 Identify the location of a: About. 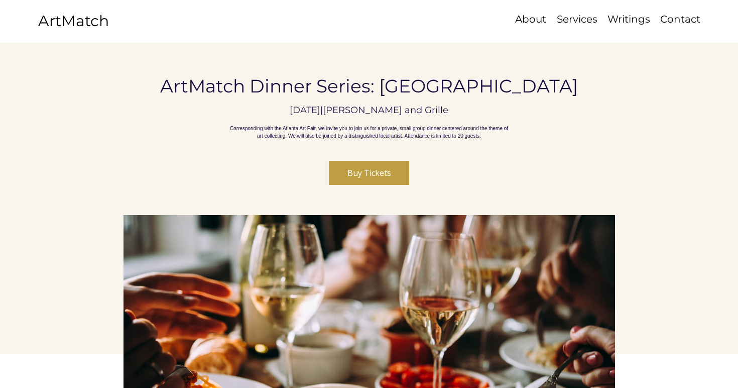
(531, 19).